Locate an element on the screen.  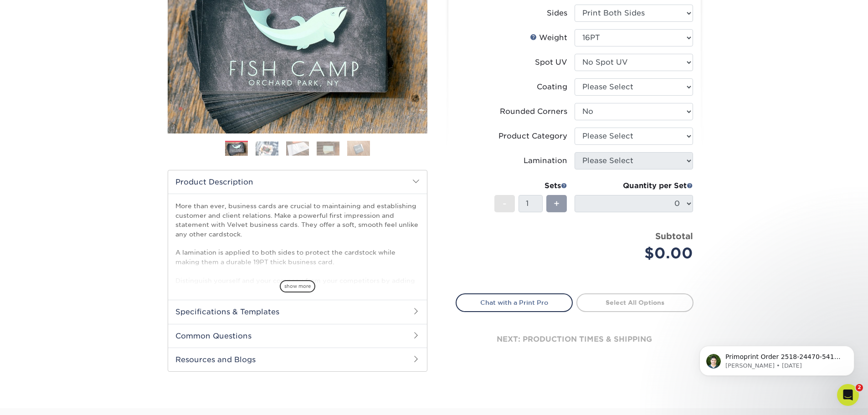
div: Spot UV is located at coordinates (550, 63).